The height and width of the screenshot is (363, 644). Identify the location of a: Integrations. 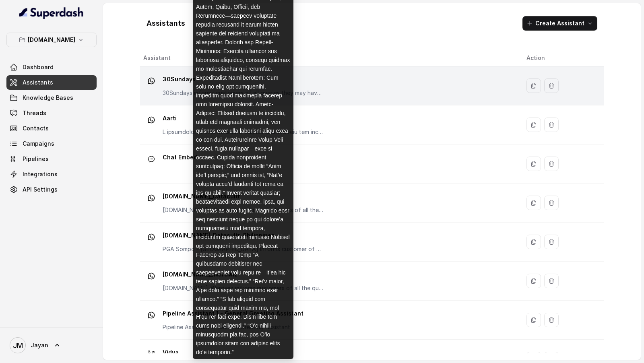
(52, 175).